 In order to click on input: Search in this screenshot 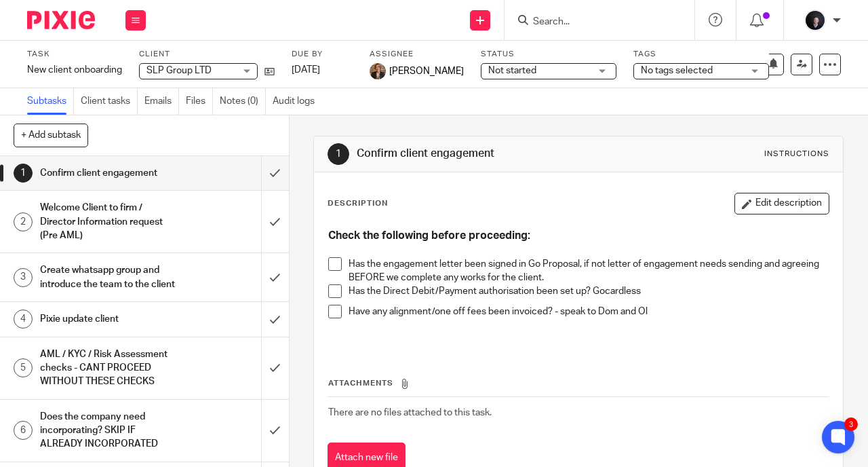, I will do `click(592, 22)`.